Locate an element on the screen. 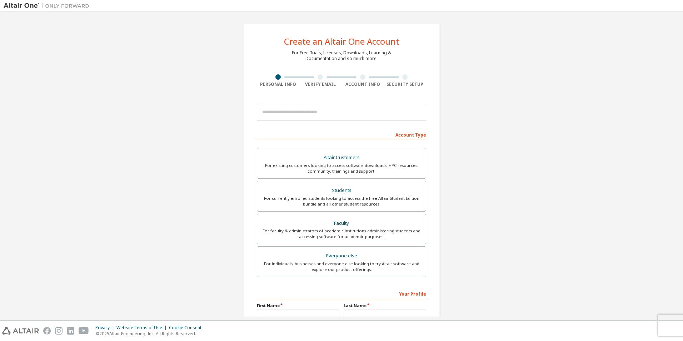 This screenshot has height=341, width=683. img: youtube.svg is located at coordinates (84, 330).